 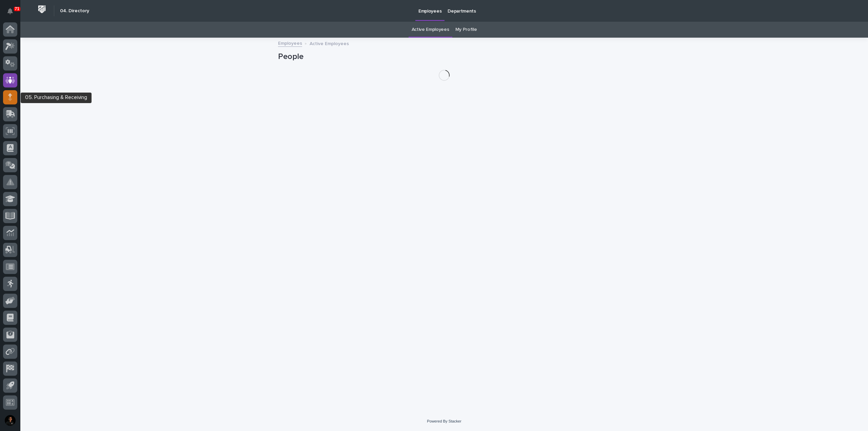 What do you see at coordinates (17, 9) in the screenshot?
I see `p: 71` at bounding box center [17, 9].